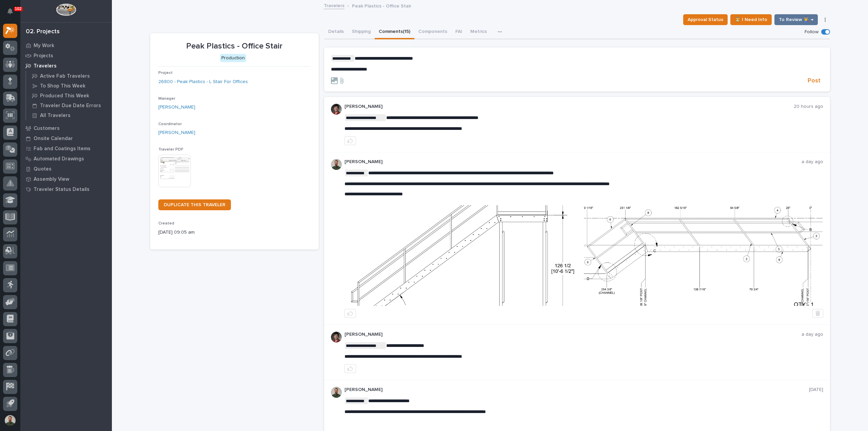 The width and height of the screenshot is (868, 431). What do you see at coordinates (43, 56) in the screenshot?
I see `p: Projects` at bounding box center [43, 56].